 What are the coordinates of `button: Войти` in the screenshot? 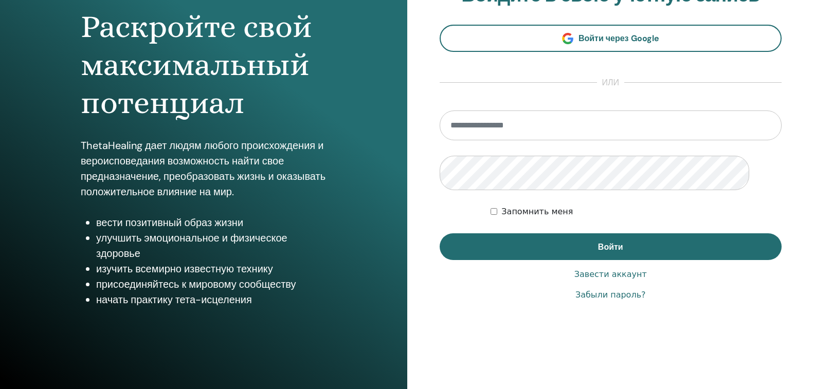 It's located at (611, 247).